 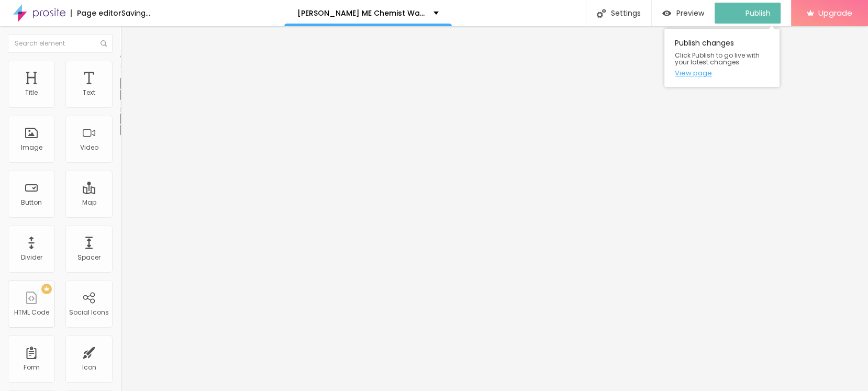 I want to click on span: Click Publish to go live with your latest changes., so click(x=722, y=58).